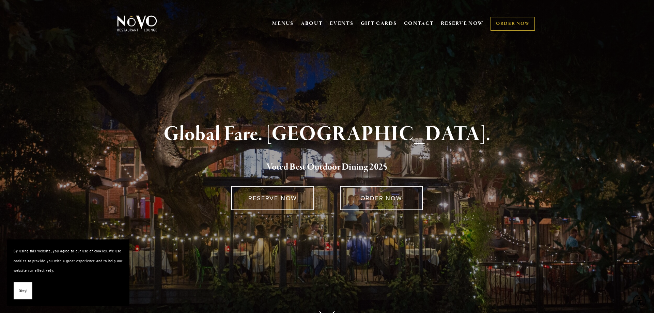 This screenshot has width=654, height=313. What do you see at coordinates (379, 23) in the screenshot?
I see `a: GIFT CARDS` at bounding box center [379, 23].